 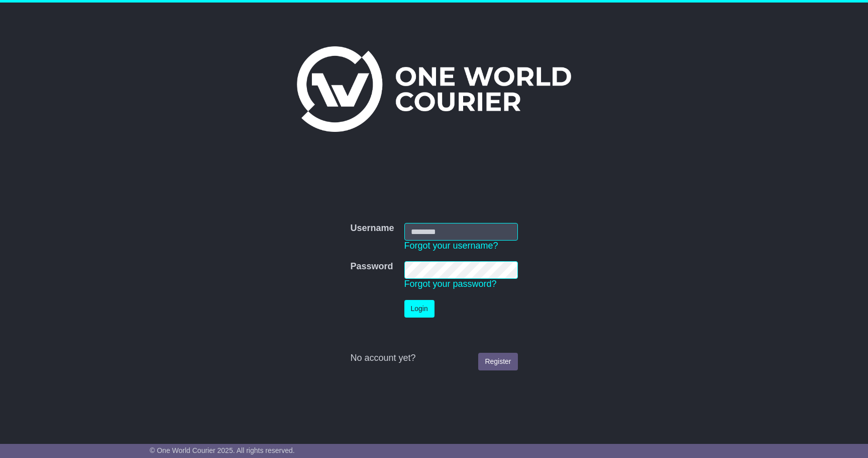 I want to click on a: Forgot your password?, so click(x=451, y=284).